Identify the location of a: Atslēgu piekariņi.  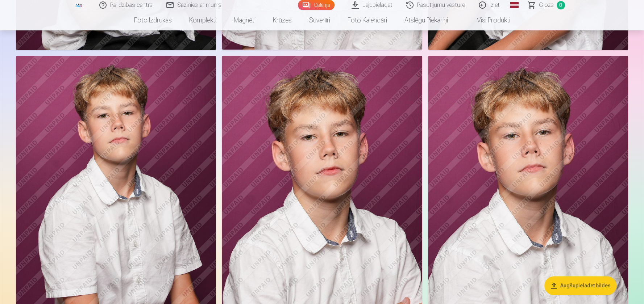
(426, 20).